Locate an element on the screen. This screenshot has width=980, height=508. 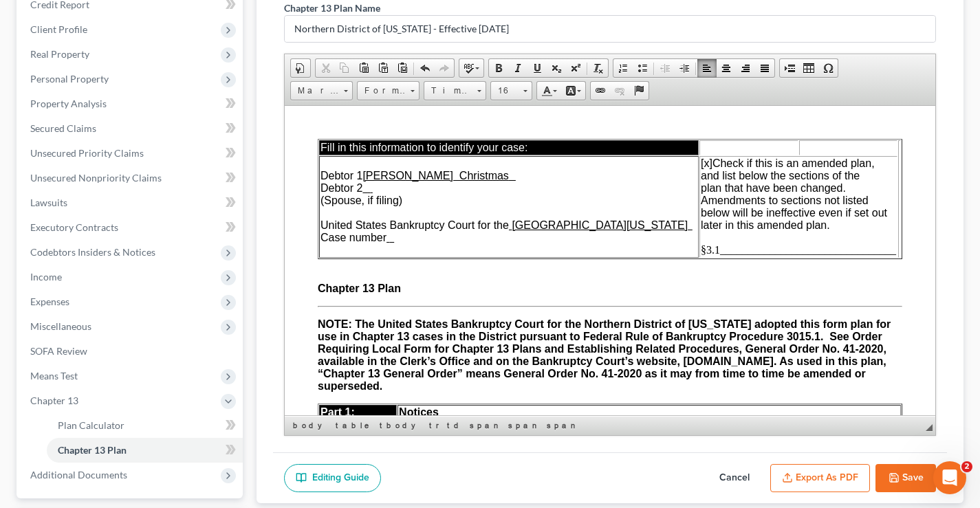
span: SOFA Review is located at coordinates (58, 350).